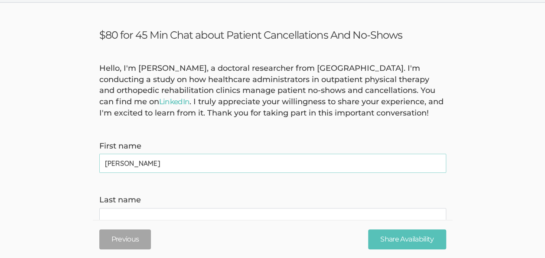  Describe the element at coordinates (273, 146) in the screenshot. I see `label: First name` at that location.